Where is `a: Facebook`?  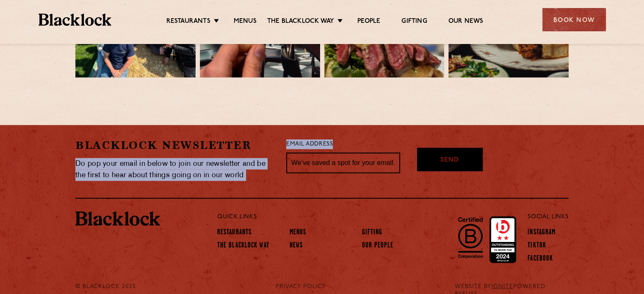
a: Facebook is located at coordinates (540, 260).